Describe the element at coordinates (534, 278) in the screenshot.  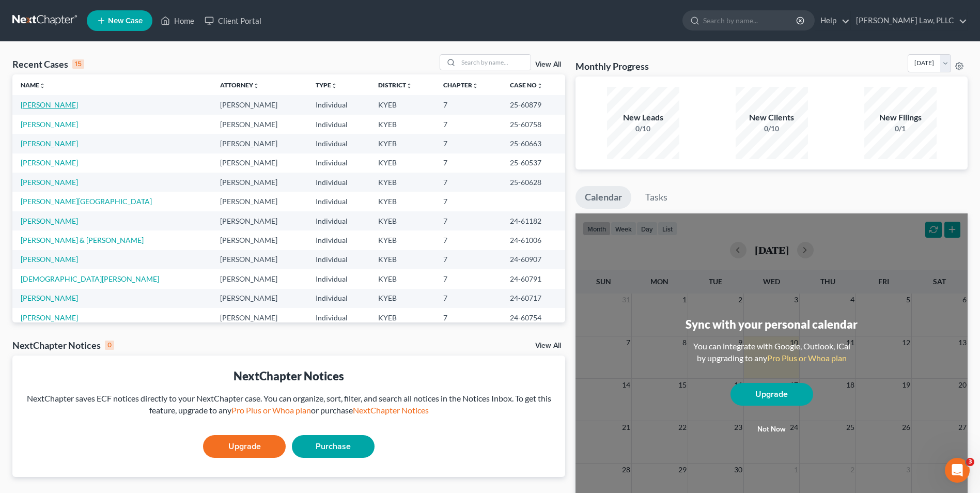
I see `td: 24-60791` at that location.